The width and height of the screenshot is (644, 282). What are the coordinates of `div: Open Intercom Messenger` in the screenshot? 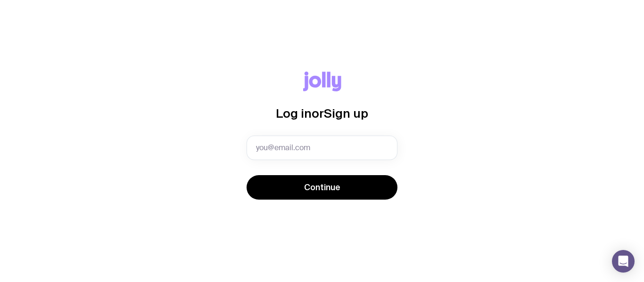 It's located at (624, 262).